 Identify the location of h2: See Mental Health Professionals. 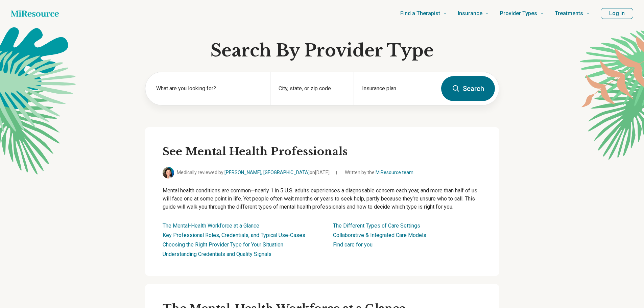
(322, 152).